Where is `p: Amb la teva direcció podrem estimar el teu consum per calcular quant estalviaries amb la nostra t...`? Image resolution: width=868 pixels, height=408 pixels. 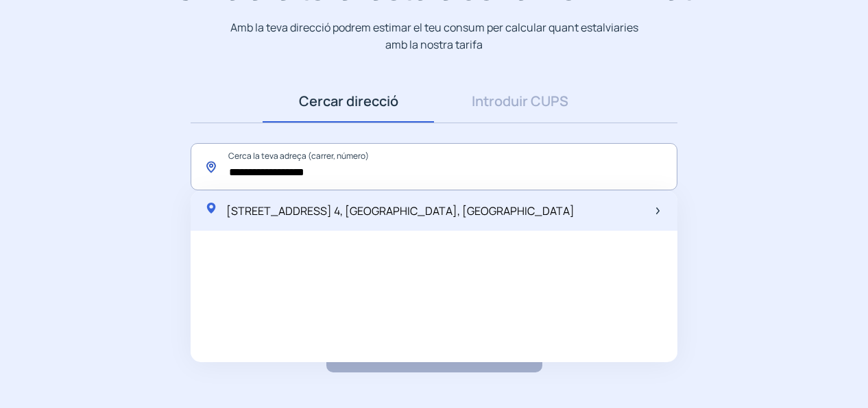
p: Amb la teva direcció podrem estimar el teu consum per calcular quant estalviaries amb la nostra t... is located at coordinates (434, 36).